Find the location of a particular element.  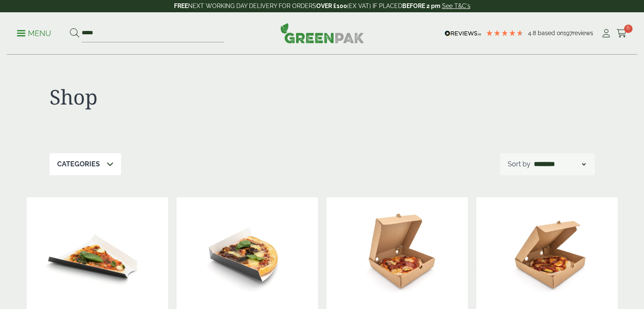

a: Quarter Black Pizza Slice tray - food side (Large)[12078] is located at coordinates (248, 250).